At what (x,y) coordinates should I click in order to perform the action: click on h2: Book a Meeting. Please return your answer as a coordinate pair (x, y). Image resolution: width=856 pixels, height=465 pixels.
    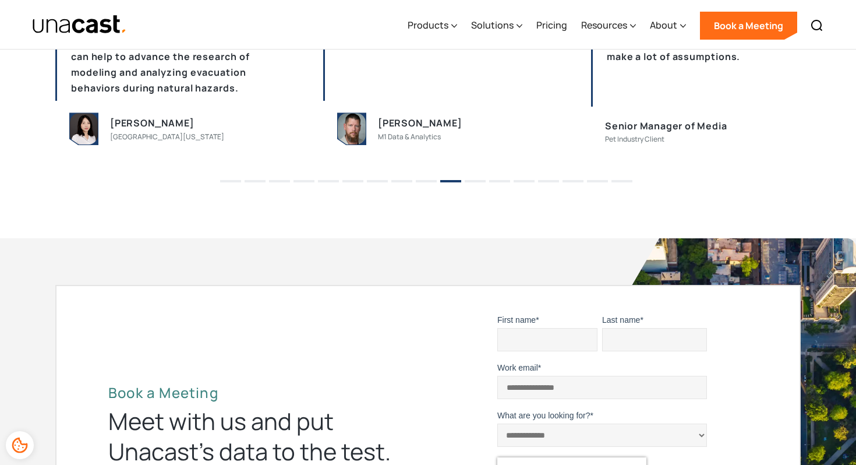
    Looking at the image, I should click on (260, 393).